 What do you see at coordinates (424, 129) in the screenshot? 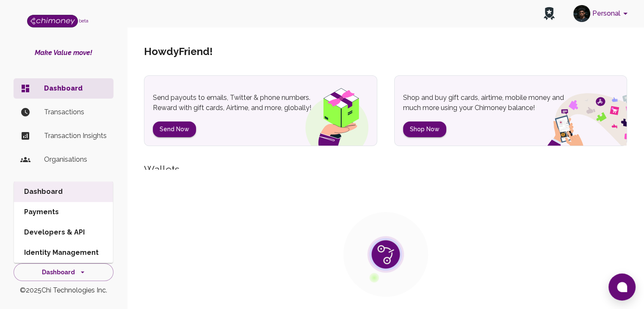
I see `button: Shop Now` at bounding box center [424, 129].